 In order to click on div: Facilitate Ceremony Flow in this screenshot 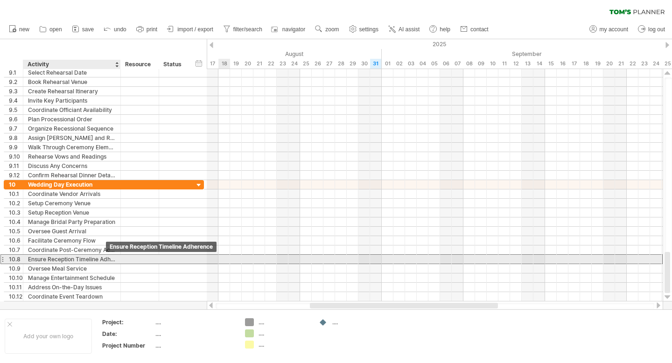, I will do `click(72, 240)`.